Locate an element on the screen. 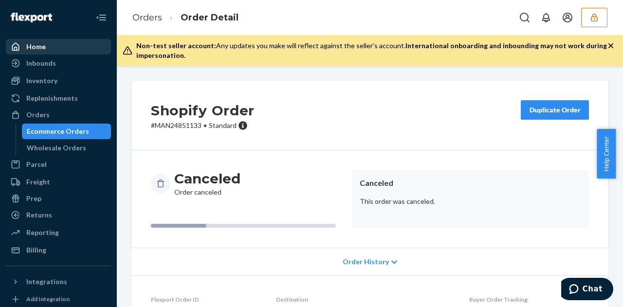 The width and height of the screenshot is (623, 307). a: Replenishments is located at coordinates (58, 98).